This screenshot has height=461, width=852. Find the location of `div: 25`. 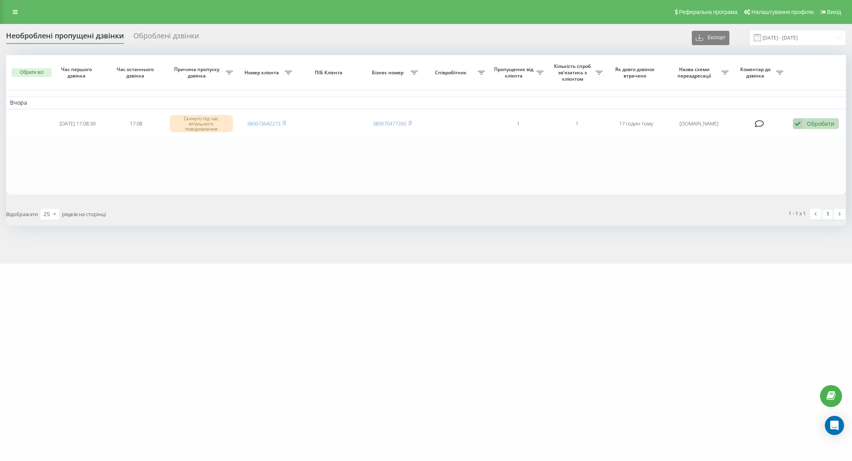

div: 25 is located at coordinates (47, 214).